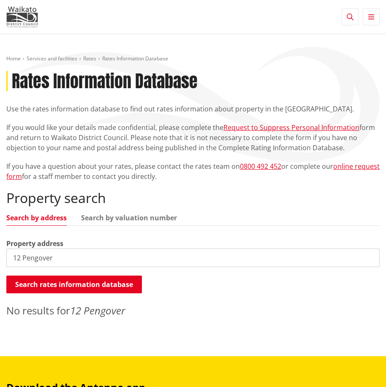 Image resolution: width=386 pixels, height=387 pixels. I want to click on a: Services and facilities, so click(52, 58).